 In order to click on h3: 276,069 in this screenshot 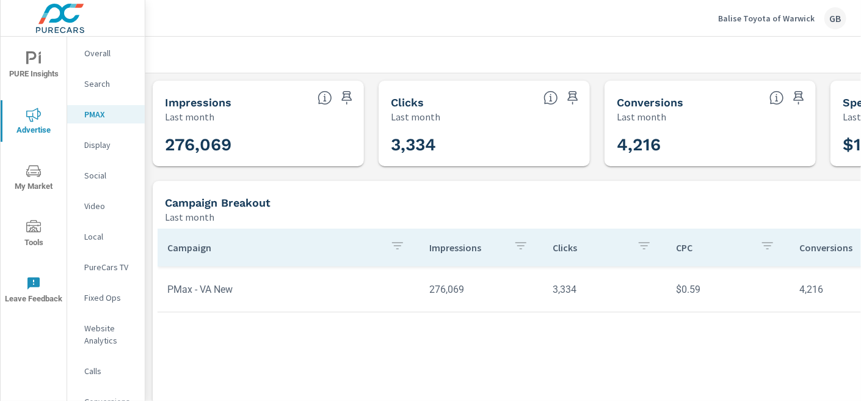, I will do `click(258, 145)`.